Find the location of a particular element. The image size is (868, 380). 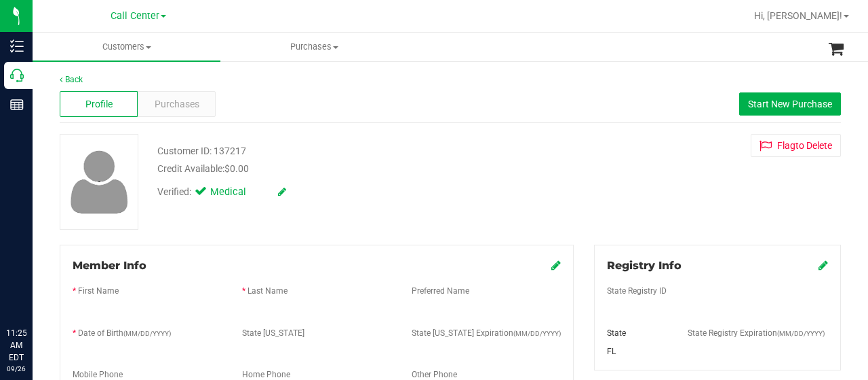

div: FL is located at coordinates (636, 351).